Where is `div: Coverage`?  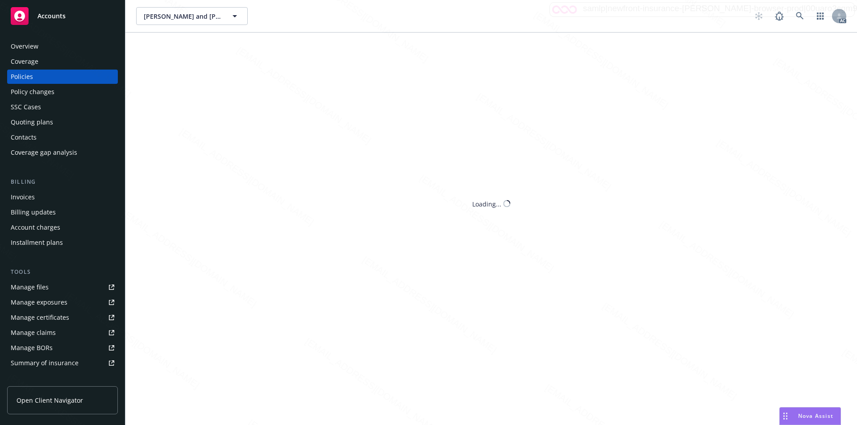
div: Coverage is located at coordinates (25, 62).